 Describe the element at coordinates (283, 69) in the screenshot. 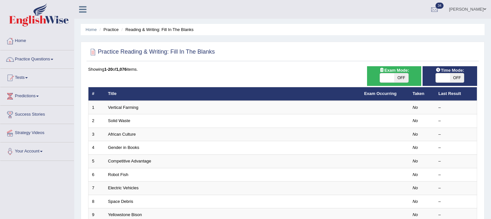

I see `div: Showing of items.` at that location.